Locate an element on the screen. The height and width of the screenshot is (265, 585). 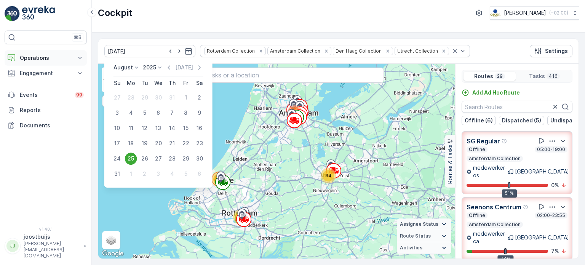
div: 15 is located at coordinates (186, 128).